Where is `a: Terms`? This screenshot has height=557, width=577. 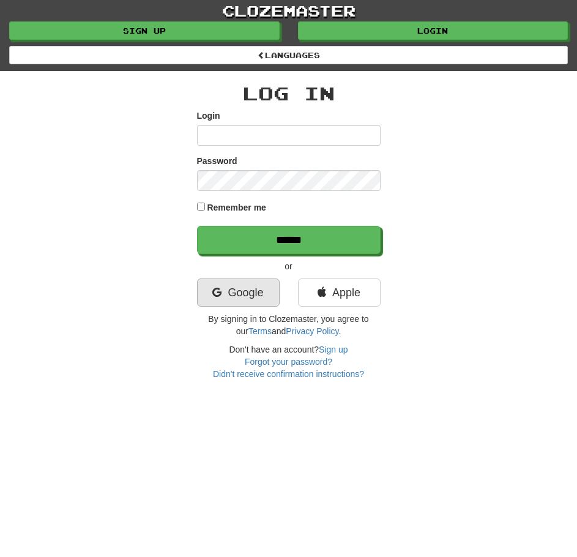
a: Terms is located at coordinates (260, 331).